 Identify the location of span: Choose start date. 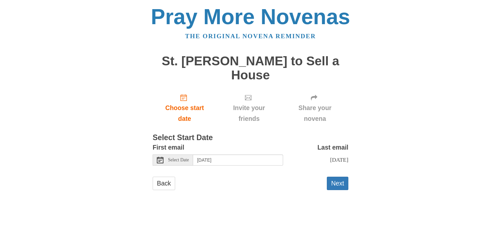
(185, 113).